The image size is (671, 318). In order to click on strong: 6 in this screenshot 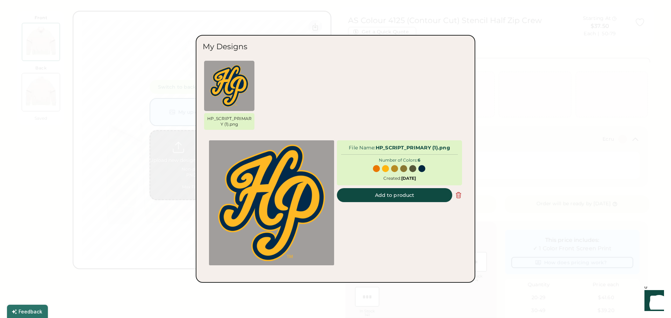, I will do `click(419, 160)`.